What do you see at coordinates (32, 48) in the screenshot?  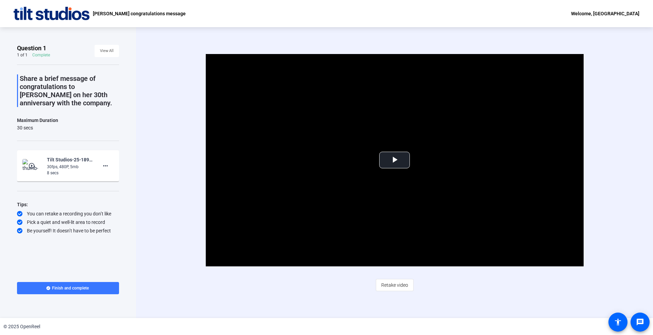 I see `span: Question 1` at bounding box center [32, 48].